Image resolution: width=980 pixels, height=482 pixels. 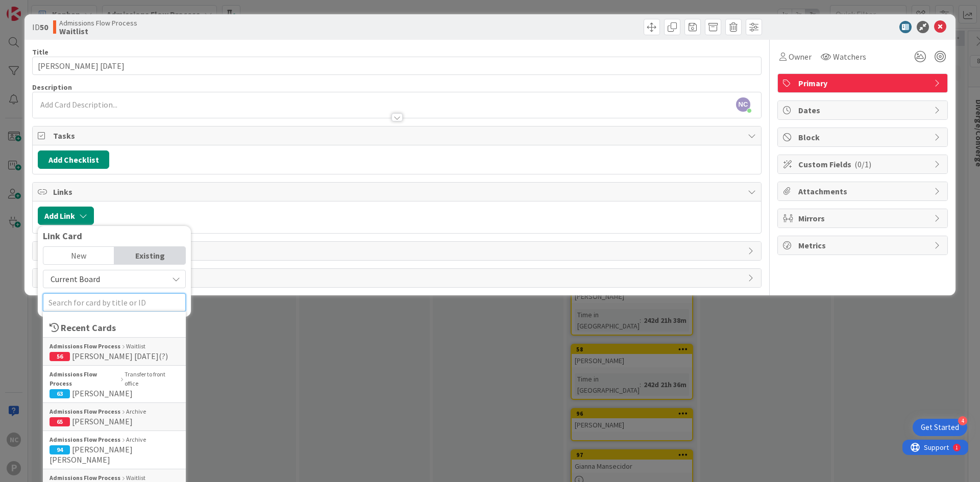 I want to click on span: Owner, so click(x=800, y=57).